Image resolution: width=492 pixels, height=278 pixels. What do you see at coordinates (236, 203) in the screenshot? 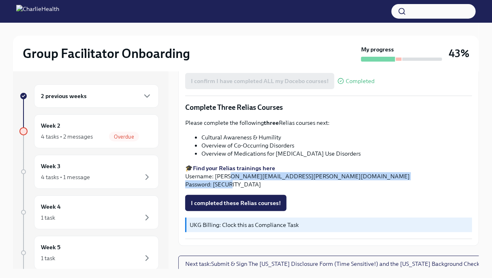
I see `button: I completed these Relias courses!` at bounding box center [236, 203].